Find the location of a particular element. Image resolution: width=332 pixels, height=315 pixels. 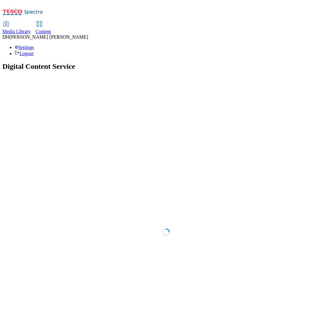

span: DH is located at coordinates (6, 37).